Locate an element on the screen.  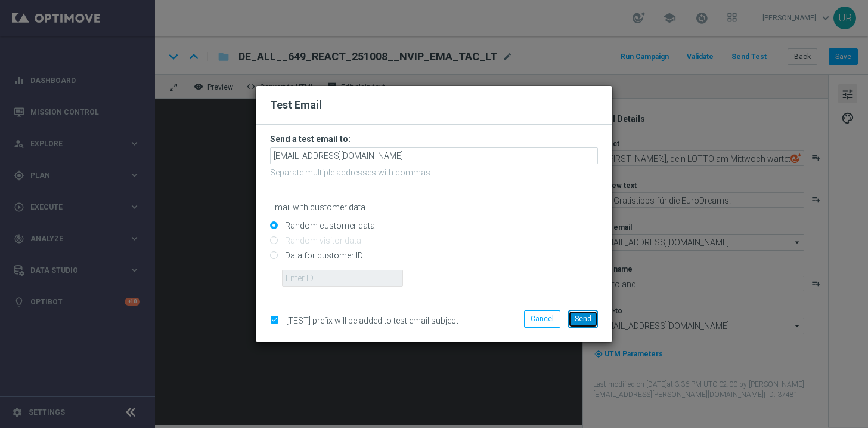
h3: Send a test email to: is located at coordinates (434, 139).